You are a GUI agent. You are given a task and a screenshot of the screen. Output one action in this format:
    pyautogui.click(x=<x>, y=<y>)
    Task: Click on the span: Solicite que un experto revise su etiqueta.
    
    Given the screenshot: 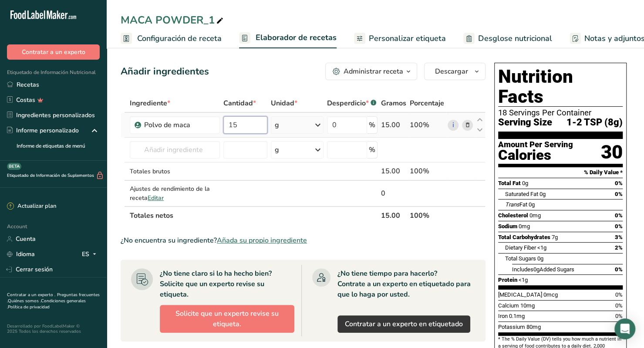 What is the action you would take?
    pyautogui.click(x=227, y=319)
    